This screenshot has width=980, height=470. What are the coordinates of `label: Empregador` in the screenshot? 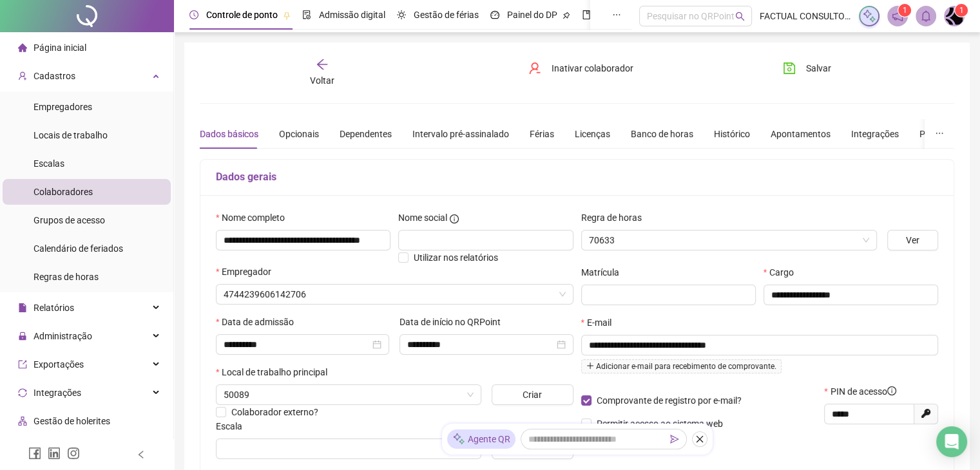 It's located at (247, 272).